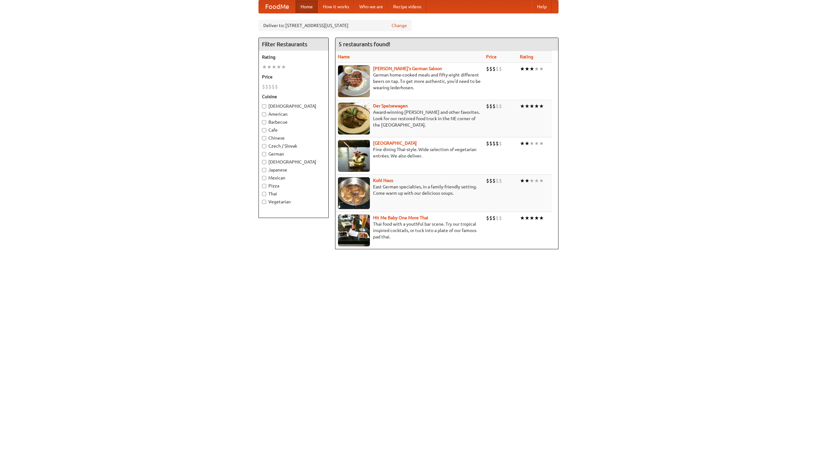 This screenshot has height=451, width=817. I want to click on img: satay.jpg, so click(354, 156).